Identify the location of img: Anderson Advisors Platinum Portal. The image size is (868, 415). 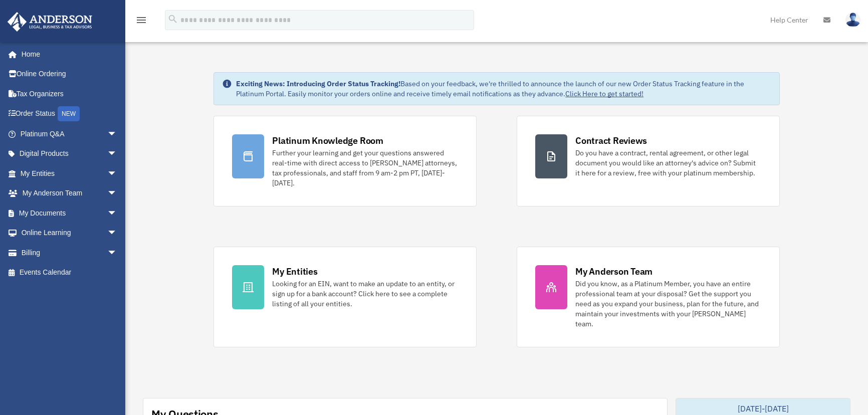
(50, 21).